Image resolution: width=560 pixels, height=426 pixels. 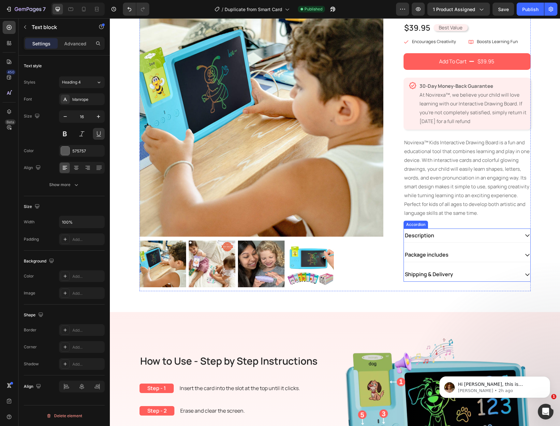 I want to click on button: Show more, so click(x=64, y=185).